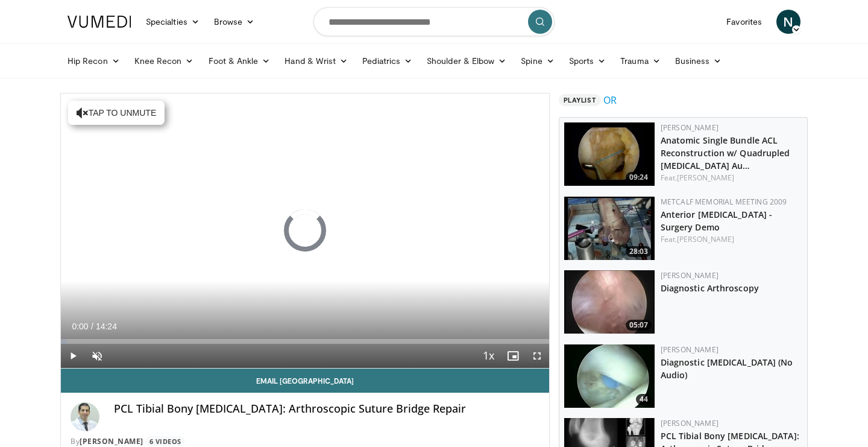 The height and width of the screenshot is (447, 868). Describe the element at coordinates (640, 61) in the screenshot. I see `a: Trauma` at that location.